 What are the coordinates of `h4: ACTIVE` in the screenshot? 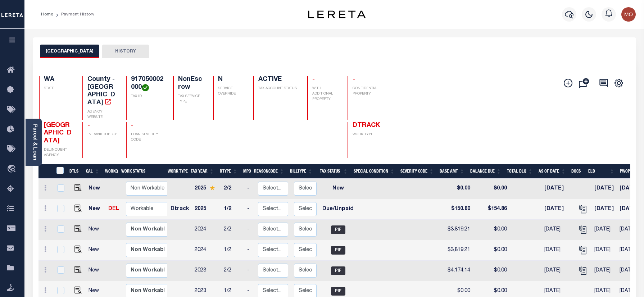 It's located at (278, 80).